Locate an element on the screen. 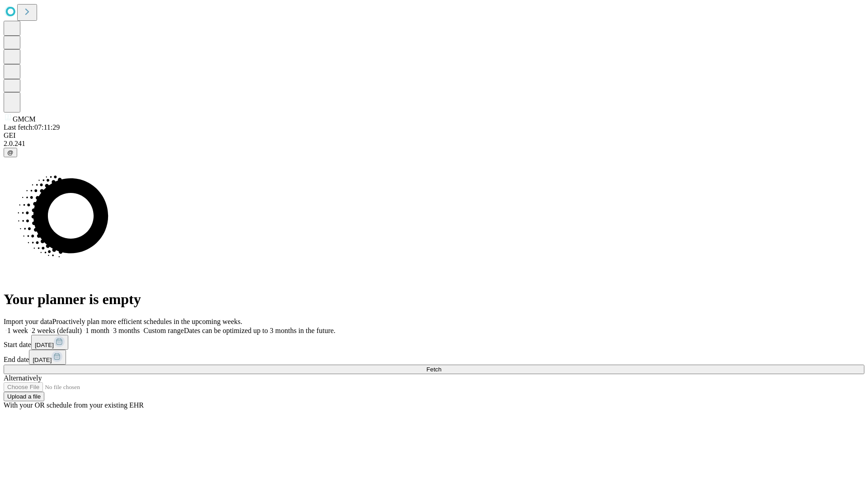 The image size is (868, 488). div: Start date is located at coordinates (434, 342).